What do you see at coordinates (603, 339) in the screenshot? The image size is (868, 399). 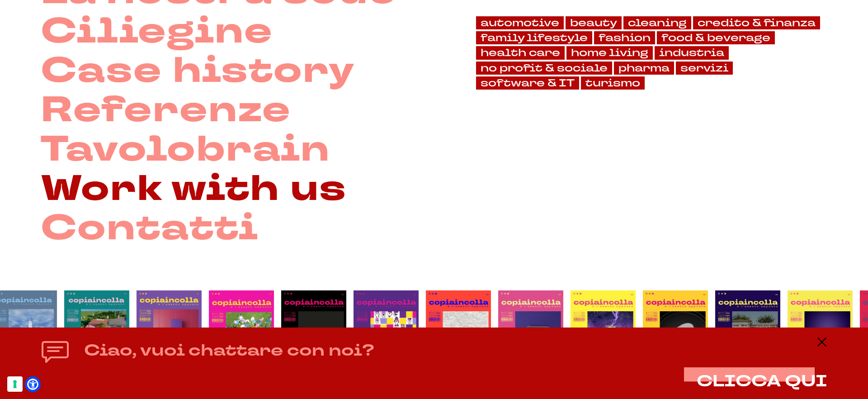 I see `img: copertina numero 20` at bounding box center [603, 339].